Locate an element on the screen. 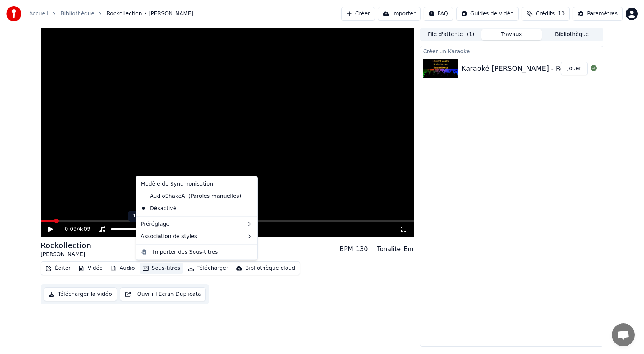  div: Rockollection is located at coordinates (66, 245).